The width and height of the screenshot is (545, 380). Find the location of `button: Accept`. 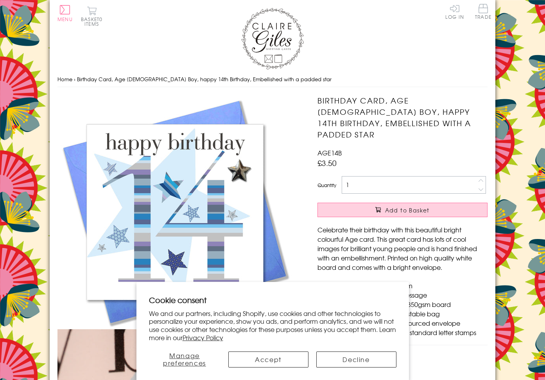

button: Accept is located at coordinates (268, 360).